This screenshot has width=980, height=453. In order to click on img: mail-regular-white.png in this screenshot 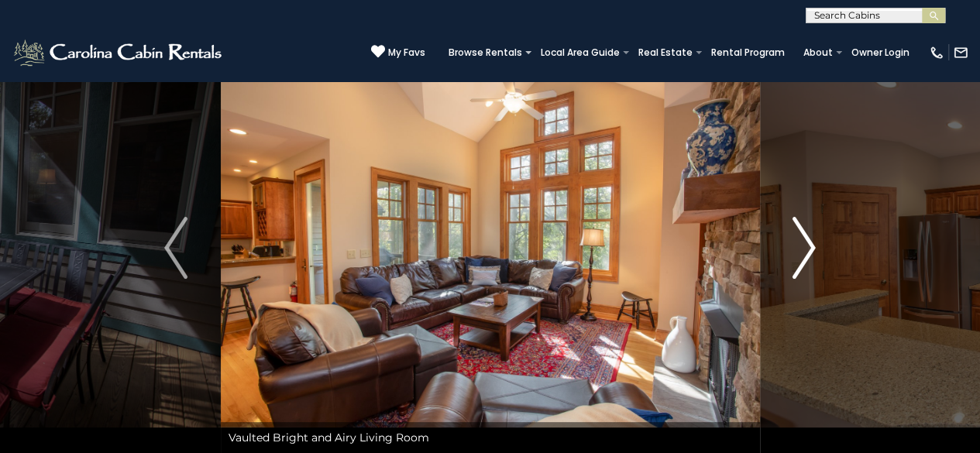, I will do `click(961, 53)`.